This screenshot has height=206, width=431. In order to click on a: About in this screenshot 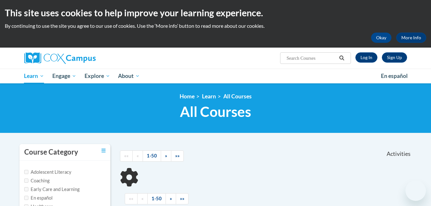, I will do `click(129, 76)`.